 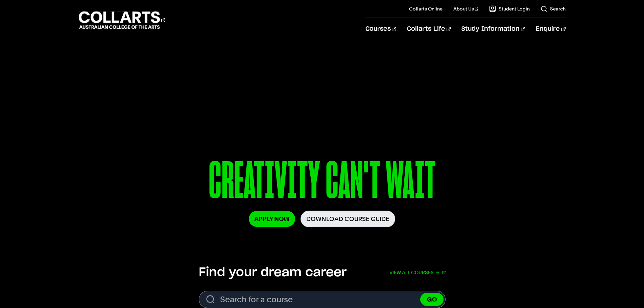 What do you see at coordinates (272, 219) in the screenshot?
I see `a: Apply Now` at bounding box center [272, 219].